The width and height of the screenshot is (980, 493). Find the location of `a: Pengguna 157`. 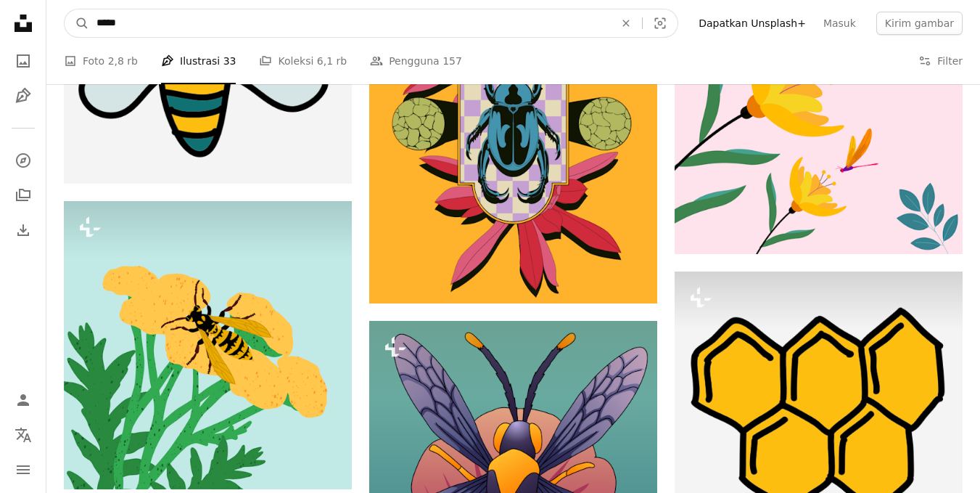

a: Pengguna 157 is located at coordinates (416, 61).